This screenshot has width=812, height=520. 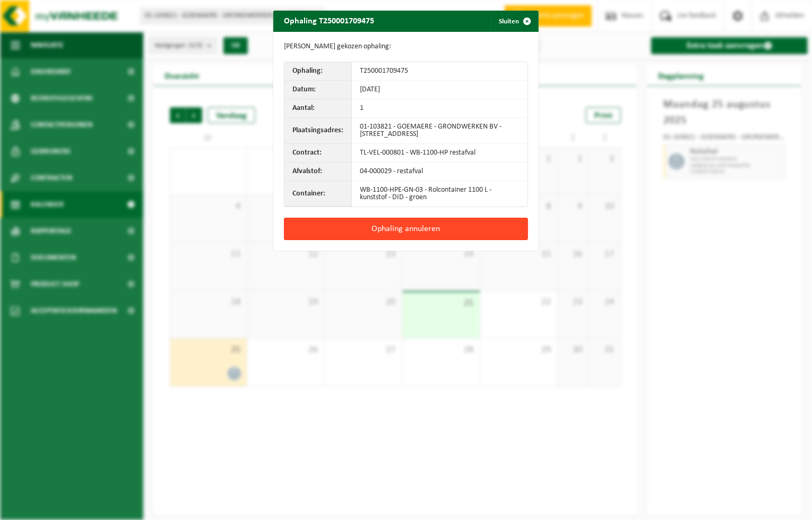 I want to click on th: Plaatsingsadres:, so click(x=318, y=131).